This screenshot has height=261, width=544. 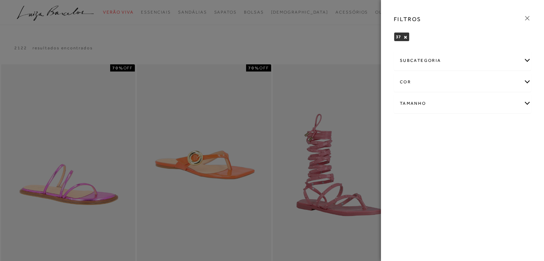 I want to click on div: subcategoria, so click(x=463, y=60).